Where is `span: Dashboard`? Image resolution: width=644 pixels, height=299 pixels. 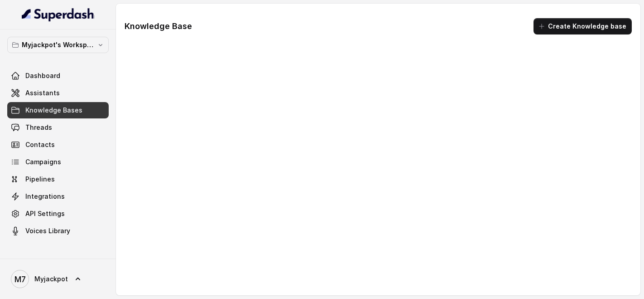
span: Dashboard is located at coordinates (43, 76).